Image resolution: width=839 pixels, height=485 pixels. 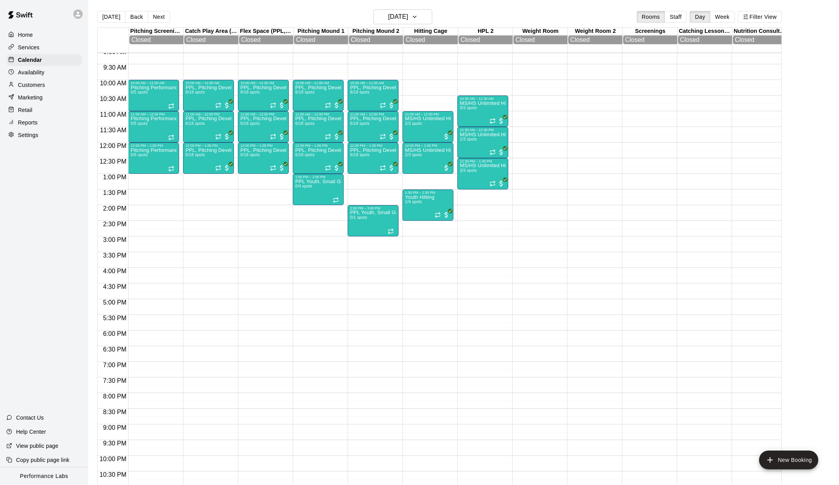 What do you see at coordinates (705, 31) in the screenshot?
I see `div: Catching Lessons (PPL)` at bounding box center [705, 31].